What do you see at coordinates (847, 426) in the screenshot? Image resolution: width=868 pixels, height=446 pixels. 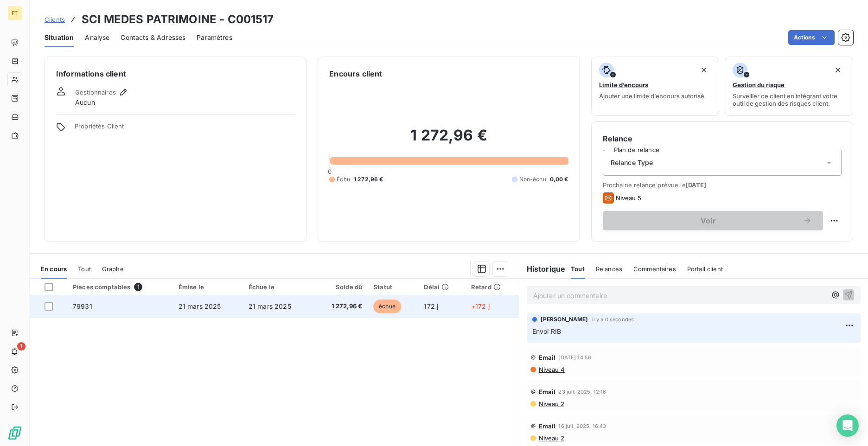 I see `div: Open Intercom Messenger` at bounding box center [847, 426].